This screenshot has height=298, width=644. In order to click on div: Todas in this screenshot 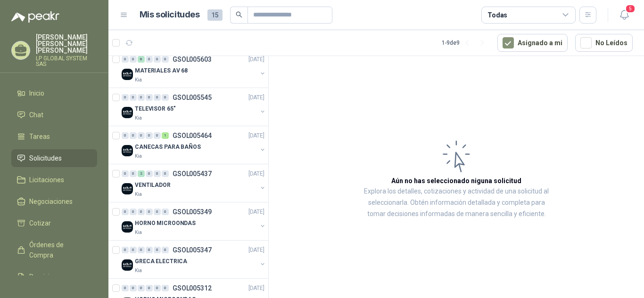, I will do `click(497, 15)`.